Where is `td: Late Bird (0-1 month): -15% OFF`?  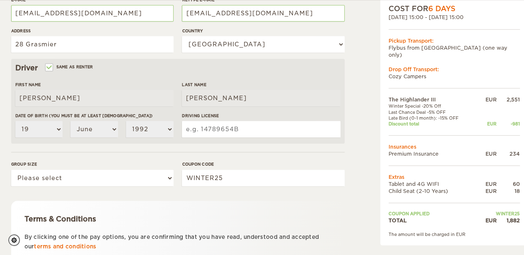
td: Late Bird (0-1 month): -15% OFF is located at coordinates (432, 118).